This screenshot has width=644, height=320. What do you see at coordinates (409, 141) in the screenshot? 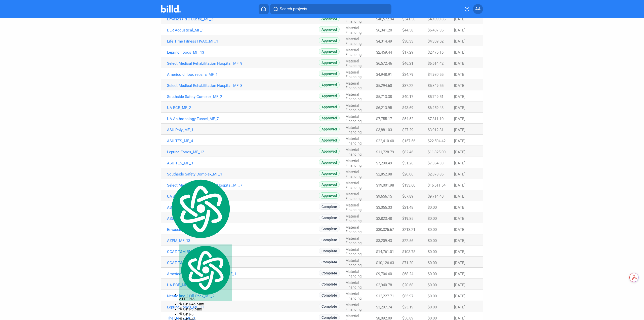
I see `span: $157.56` at bounding box center [409, 141].